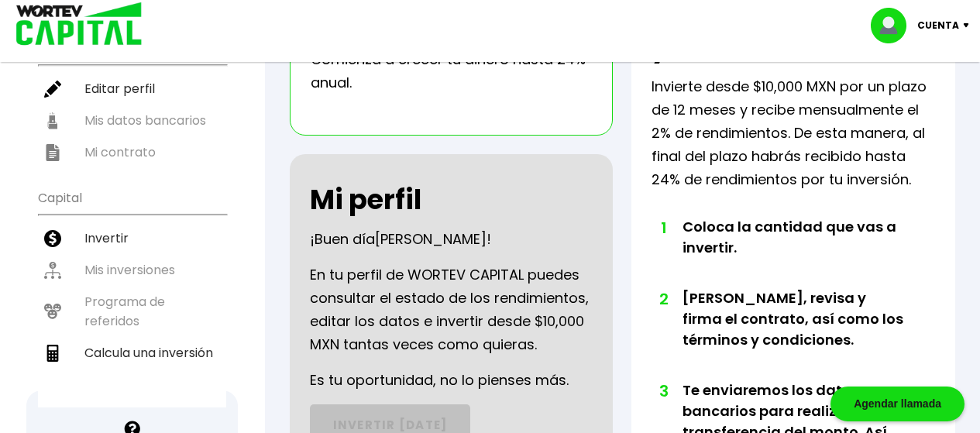  What do you see at coordinates (132, 99) in the screenshot?
I see `ul: Perfil` at bounding box center [132, 99].